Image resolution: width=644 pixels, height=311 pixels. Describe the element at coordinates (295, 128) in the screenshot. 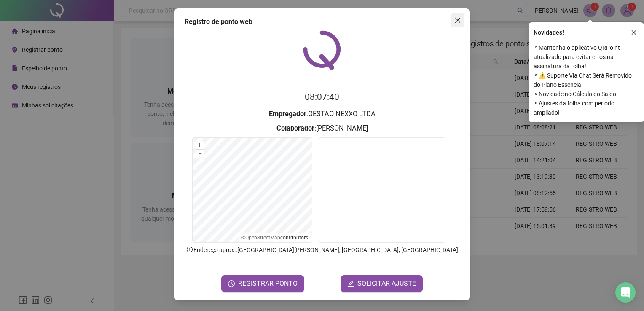

I see `strong: Colaborador` at that location.